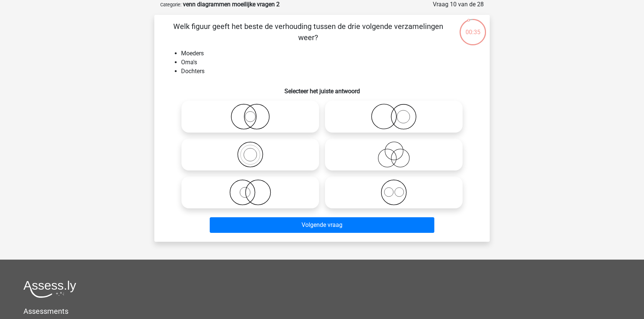 The width and height of the screenshot is (644, 319). Describe the element at coordinates (322, 225) in the screenshot. I see `button: Volgende vraag` at that location.